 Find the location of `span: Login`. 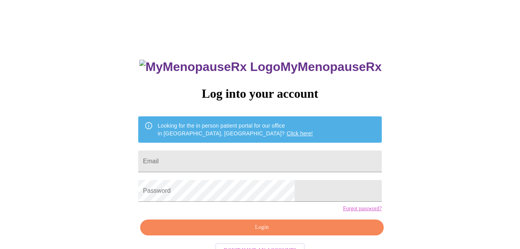

span: Login is located at coordinates (262, 227).